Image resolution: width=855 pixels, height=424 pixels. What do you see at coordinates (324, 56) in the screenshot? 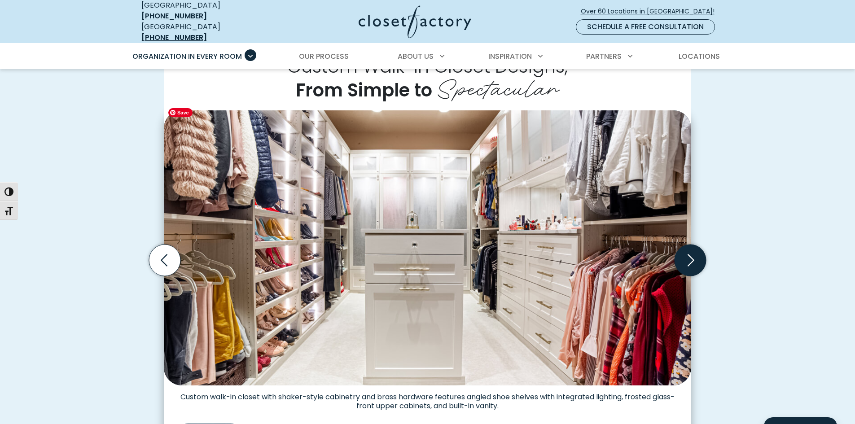
I see `span: Our Process` at bounding box center [324, 56].